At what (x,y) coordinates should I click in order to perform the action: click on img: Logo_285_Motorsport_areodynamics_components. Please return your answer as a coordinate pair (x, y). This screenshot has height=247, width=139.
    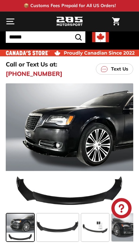
    Looking at the image, I should click on (70, 22).